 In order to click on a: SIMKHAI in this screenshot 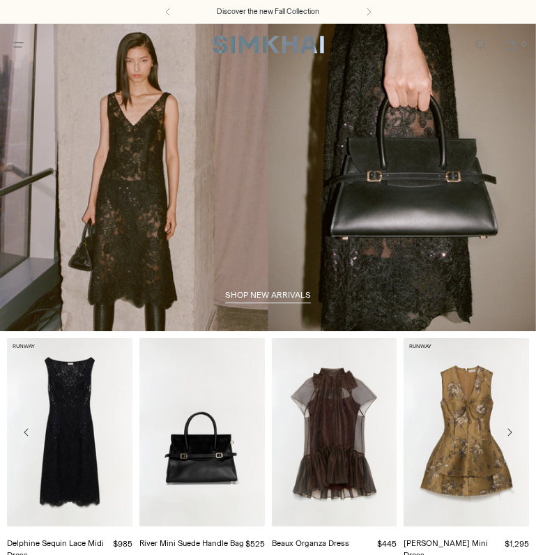, I will do `click(269, 45)`.